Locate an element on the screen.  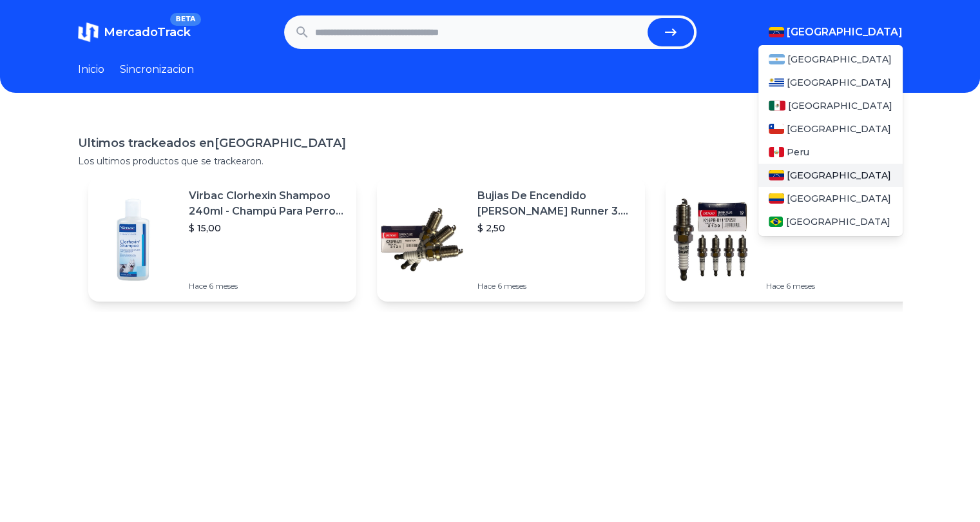
a: Inicio is located at coordinates (91, 70).